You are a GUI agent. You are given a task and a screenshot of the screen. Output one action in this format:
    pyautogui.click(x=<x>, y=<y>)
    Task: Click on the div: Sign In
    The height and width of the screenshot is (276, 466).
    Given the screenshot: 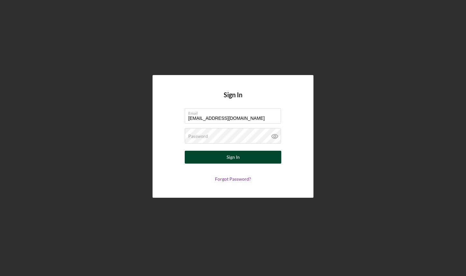 What is the action you would take?
    pyautogui.click(x=233, y=157)
    